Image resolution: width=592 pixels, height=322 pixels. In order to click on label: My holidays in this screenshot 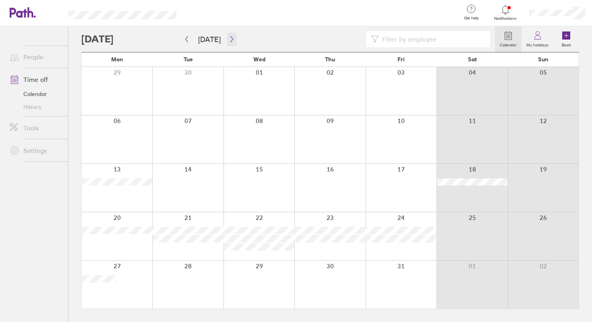, I will do `click(538, 44)`.